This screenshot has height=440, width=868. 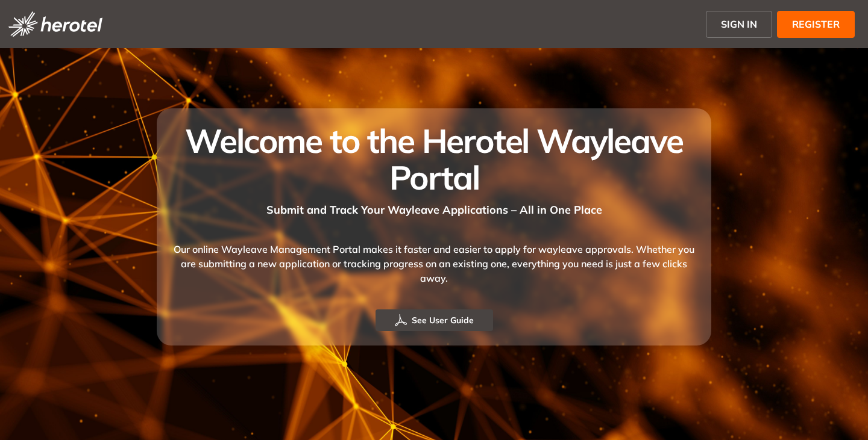 I want to click on button: SIGN IN, so click(x=739, y=24).